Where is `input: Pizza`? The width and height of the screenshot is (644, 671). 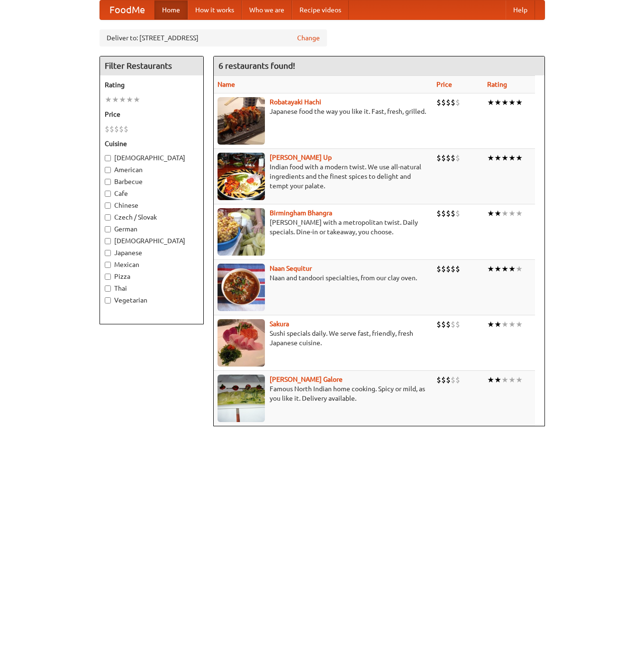 input: Pizza is located at coordinates (107, 277).